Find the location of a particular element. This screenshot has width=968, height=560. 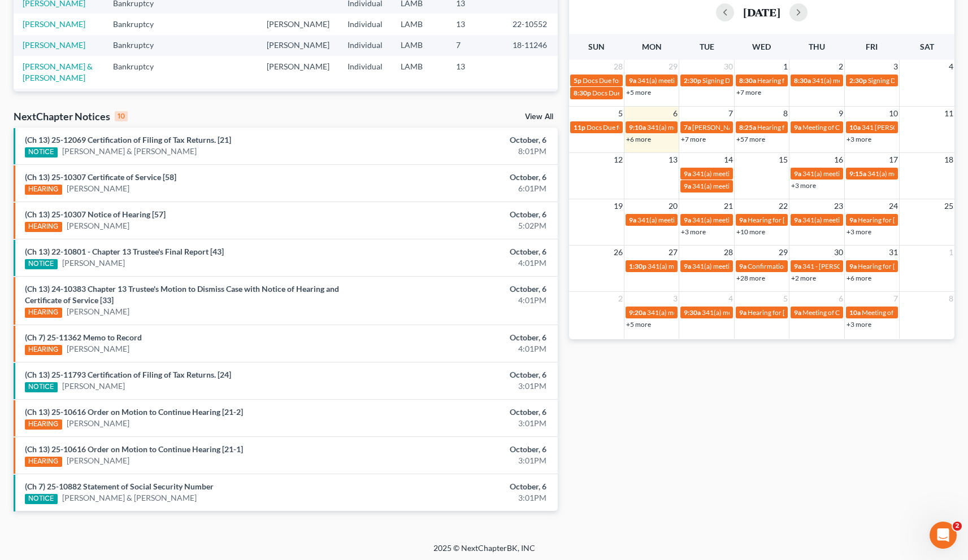

span: 25 is located at coordinates (949, 206).